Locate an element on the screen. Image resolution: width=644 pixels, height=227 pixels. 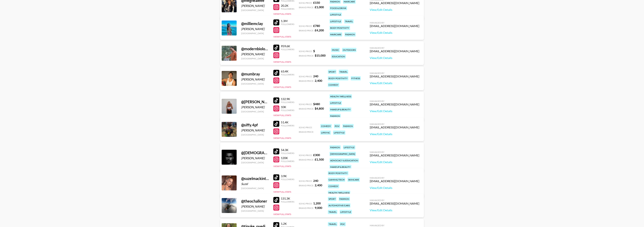
div: 132.9K is located at coordinates (287, 99).